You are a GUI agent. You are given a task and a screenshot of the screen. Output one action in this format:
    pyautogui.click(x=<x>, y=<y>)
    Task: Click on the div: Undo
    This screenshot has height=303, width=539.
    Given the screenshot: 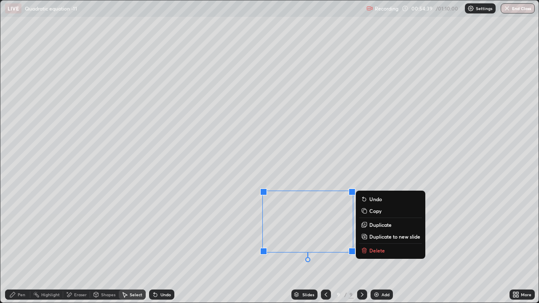 What is the action you would take?
    pyautogui.click(x=166, y=295)
    